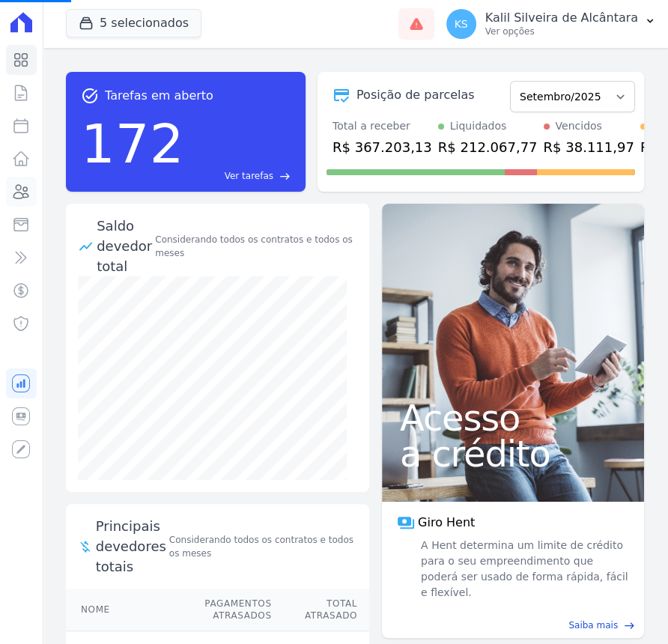  What do you see at coordinates (523, 569) in the screenshot?
I see `span: A Hent determina um limite de crédito para o seu empreendimento que poderá ser usado de forma ráp...` at bounding box center [523, 569].